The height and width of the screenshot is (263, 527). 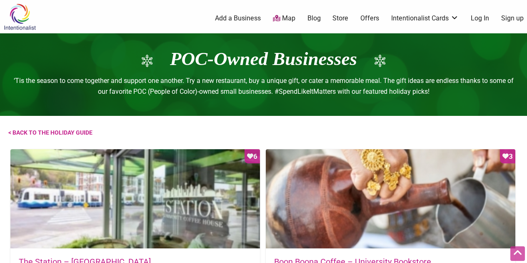 I want to click on a: Store, so click(x=341, y=18).